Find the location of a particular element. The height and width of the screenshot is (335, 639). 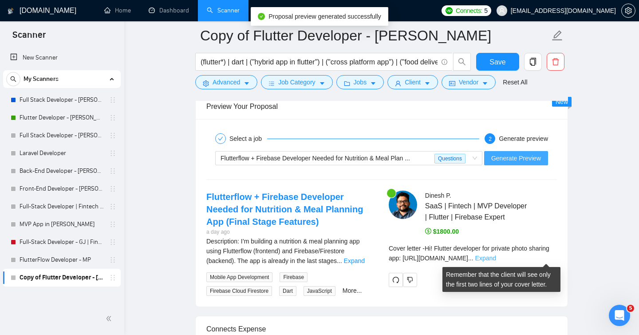

span: Firebase is located at coordinates (293, 277).